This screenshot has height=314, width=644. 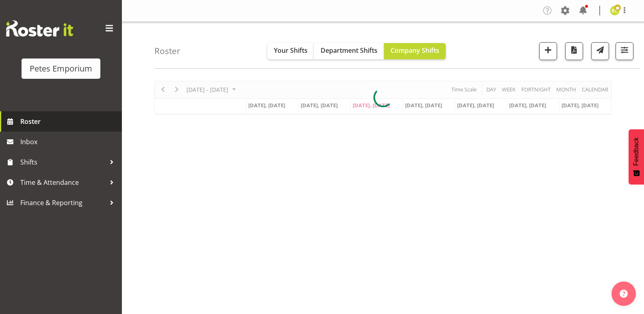 I want to click on button: Your Shifts, so click(x=290, y=51).